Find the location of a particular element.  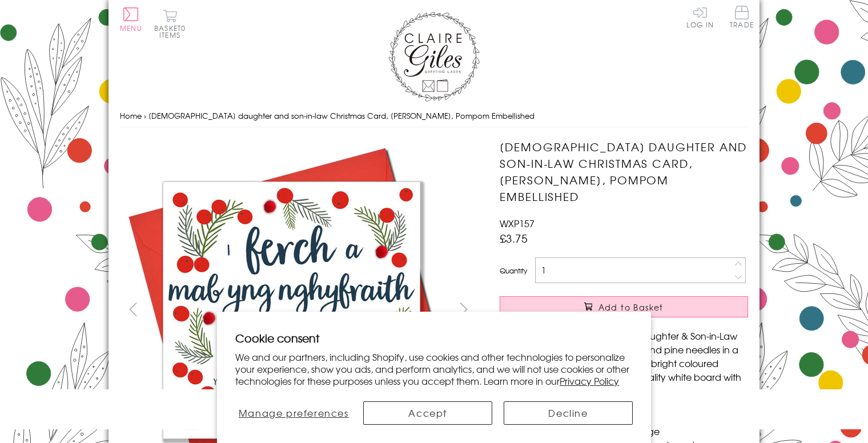

button: Manage preferences is located at coordinates (294, 413).